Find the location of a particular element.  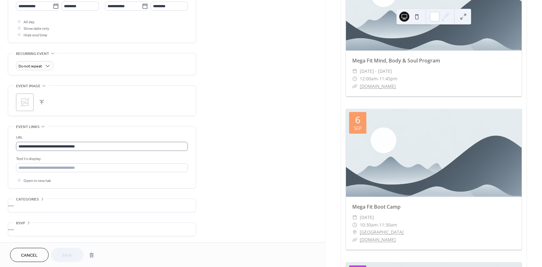

span: Categories is located at coordinates (27, 199).